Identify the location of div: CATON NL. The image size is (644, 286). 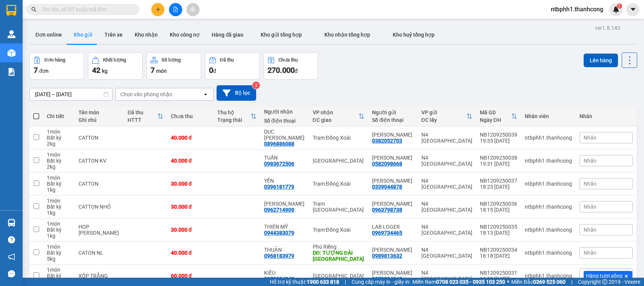
(99, 253).